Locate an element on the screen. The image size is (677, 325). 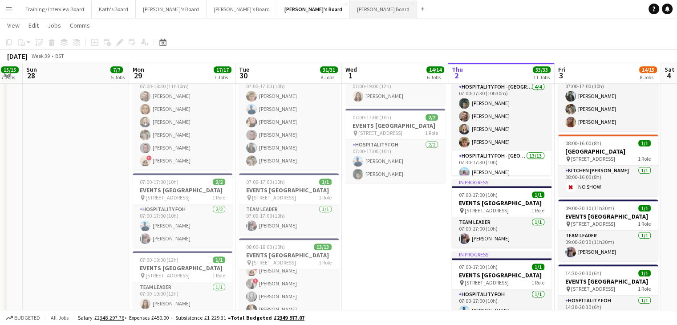
div: BST is located at coordinates (60, 56).